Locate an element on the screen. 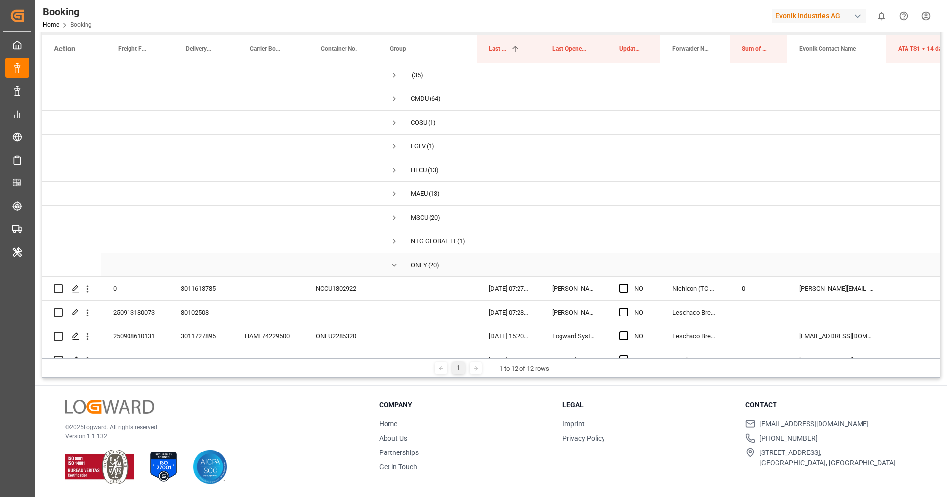 The height and width of the screenshot is (497, 949). span: Group is located at coordinates (398, 49).